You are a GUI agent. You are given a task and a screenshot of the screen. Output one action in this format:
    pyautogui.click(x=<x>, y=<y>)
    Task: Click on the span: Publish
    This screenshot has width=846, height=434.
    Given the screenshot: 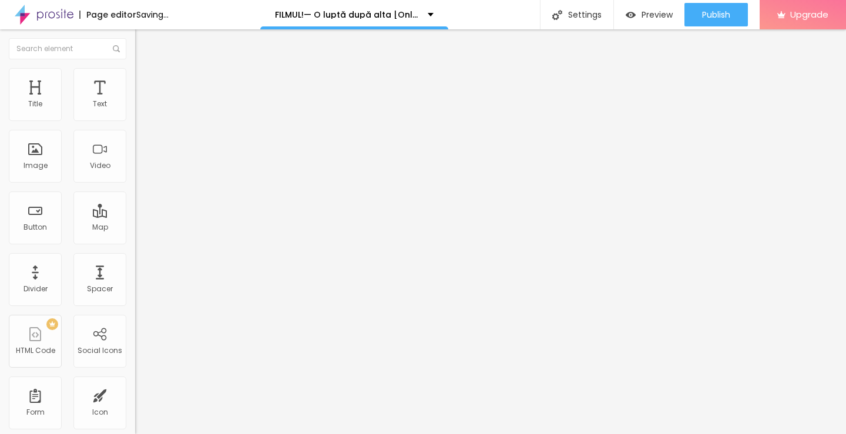 What is the action you would take?
    pyautogui.click(x=716, y=15)
    